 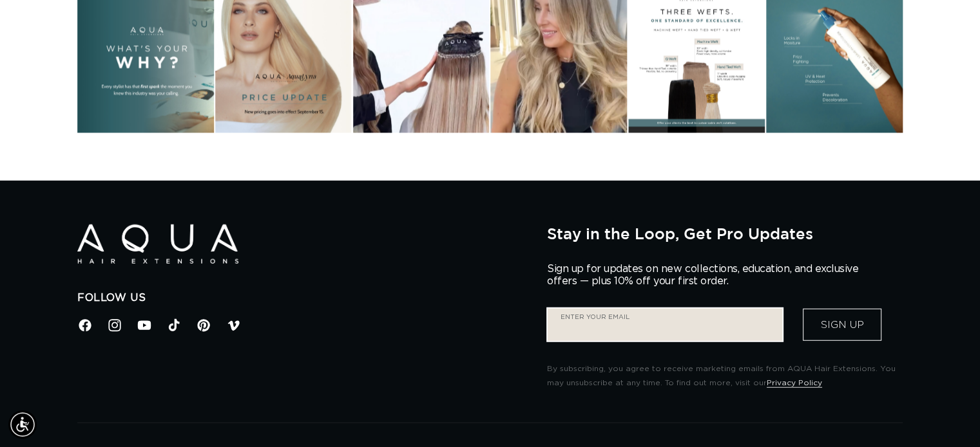 What do you see at coordinates (665, 325) in the screenshot?
I see `input: ENTER YOUR EMAIL` at bounding box center [665, 325].